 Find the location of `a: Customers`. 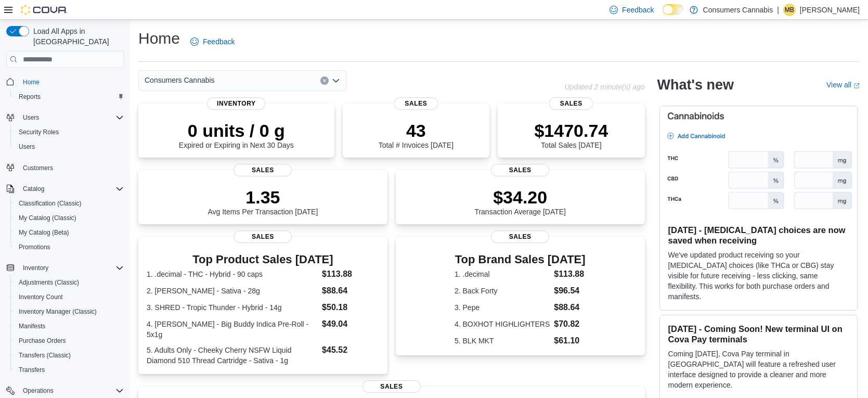

a: Customers is located at coordinates (38, 168).